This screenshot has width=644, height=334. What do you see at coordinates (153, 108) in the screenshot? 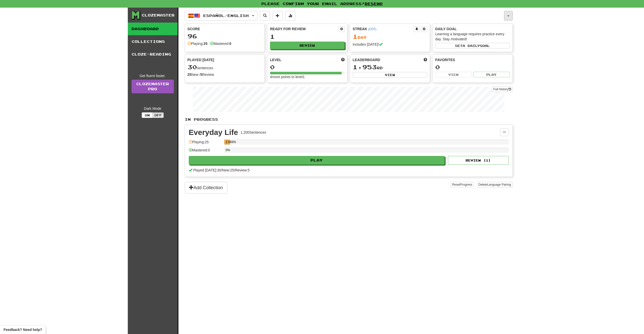
I see `div: Dark Mode` at bounding box center [153, 108].